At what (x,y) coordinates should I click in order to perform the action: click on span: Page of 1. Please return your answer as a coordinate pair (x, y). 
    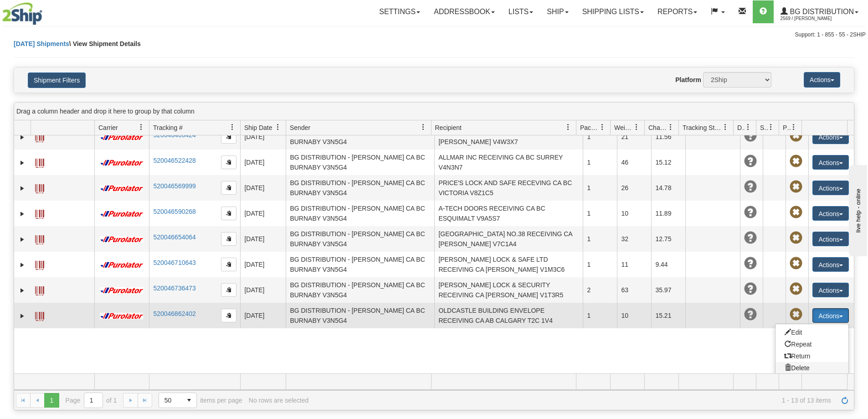
    Looking at the image, I should click on (91, 400).